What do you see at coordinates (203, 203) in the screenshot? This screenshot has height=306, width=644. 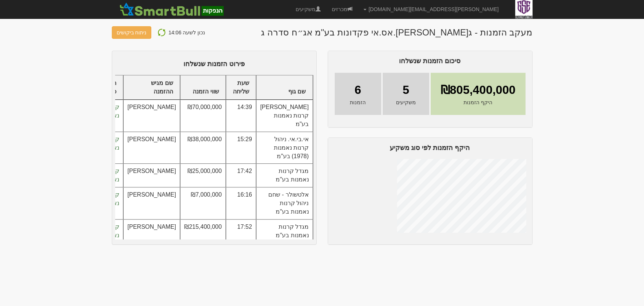 I see `td: ₪7,000,000` at bounding box center [203, 203].